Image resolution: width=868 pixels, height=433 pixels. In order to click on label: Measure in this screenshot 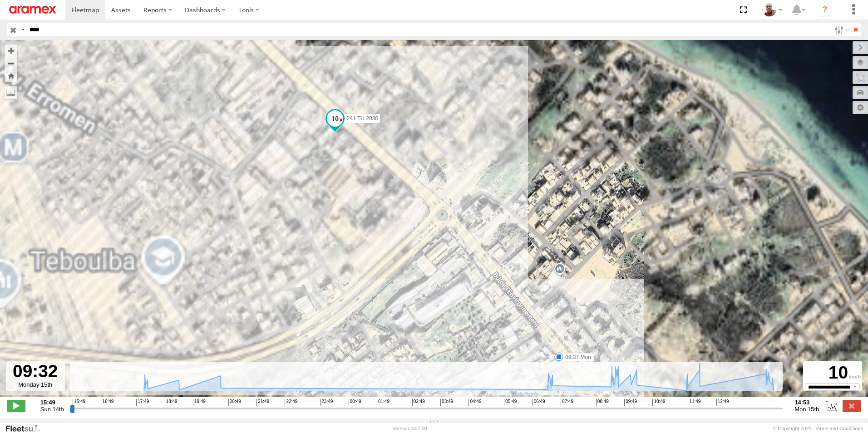, I will do `click(11, 93)`.